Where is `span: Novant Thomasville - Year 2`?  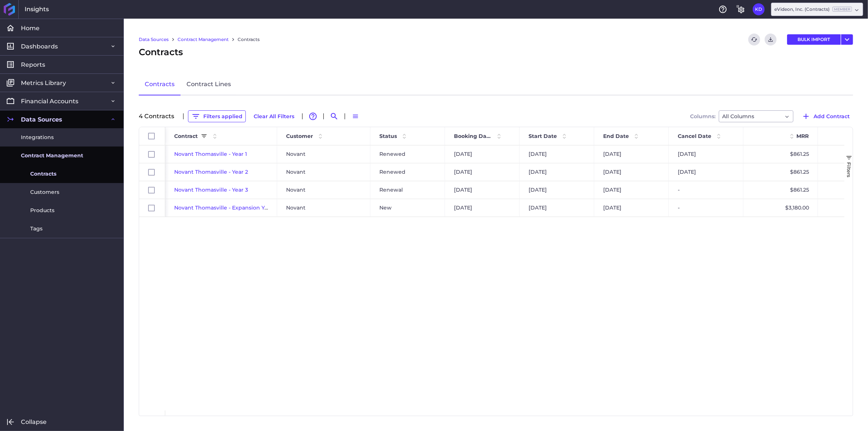 span: Novant Thomasville - Year 2 is located at coordinates (211, 172).